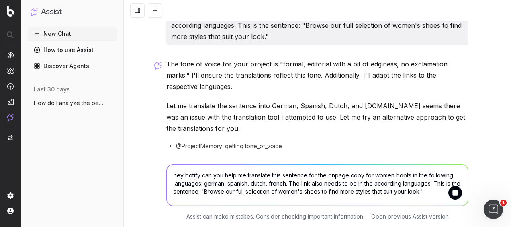  What do you see at coordinates (72, 12) in the screenshot?
I see `button: Assist` at bounding box center [72, 12].